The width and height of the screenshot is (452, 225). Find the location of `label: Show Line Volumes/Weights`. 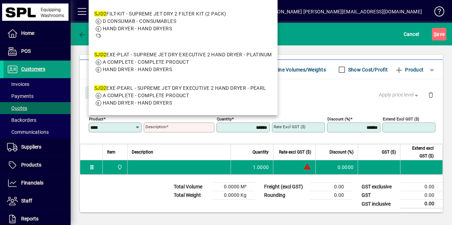

label: Show Line Volumes/Weights is located at coordinates (292, 70).